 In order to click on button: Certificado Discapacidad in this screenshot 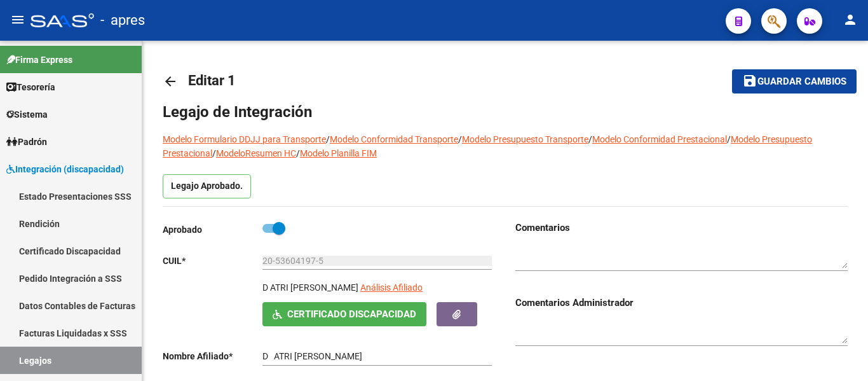, I will do `click(344, 313)`.